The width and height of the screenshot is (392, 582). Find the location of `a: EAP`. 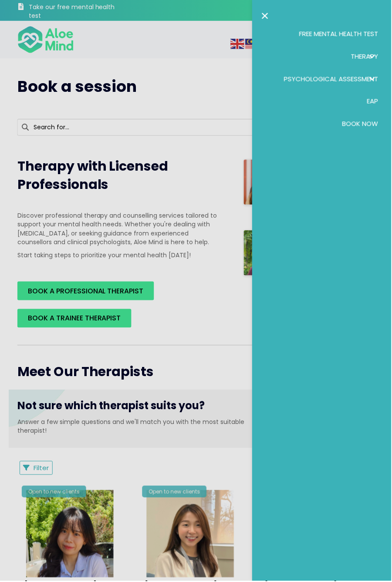

a: EAP is located at coordinates (322, 102).